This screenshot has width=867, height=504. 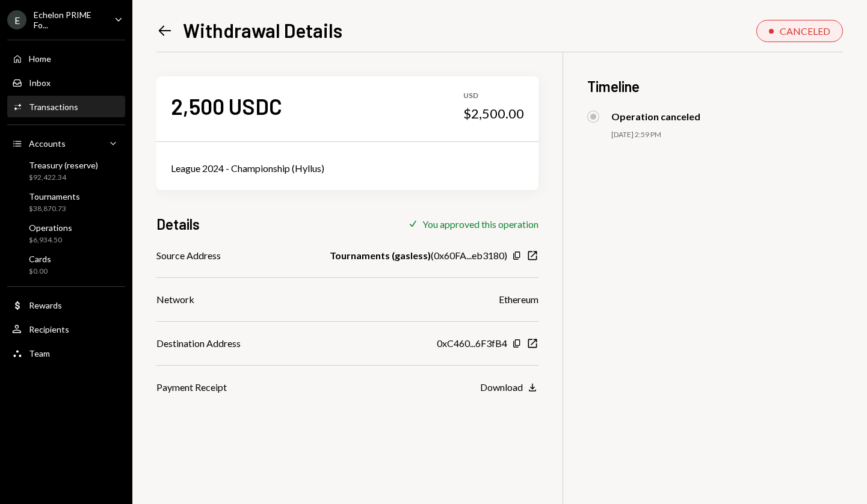 What do you see at coordinates (493, 96) in the screenshot?
I see `div: USD` at bounding box center [493, 96].